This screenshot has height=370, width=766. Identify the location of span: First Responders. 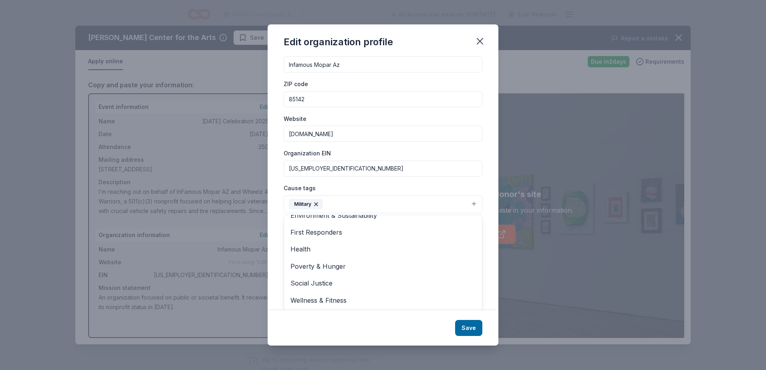
(383, 232).